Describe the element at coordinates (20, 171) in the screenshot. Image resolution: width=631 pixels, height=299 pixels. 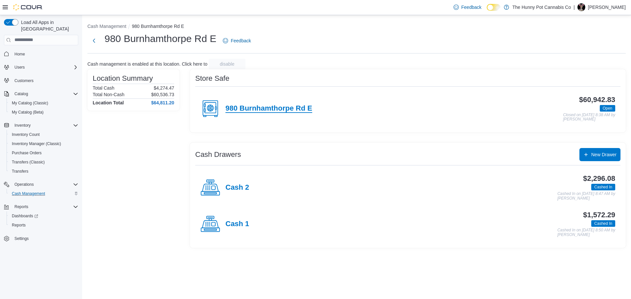
I see `span: Transfers` at that location.